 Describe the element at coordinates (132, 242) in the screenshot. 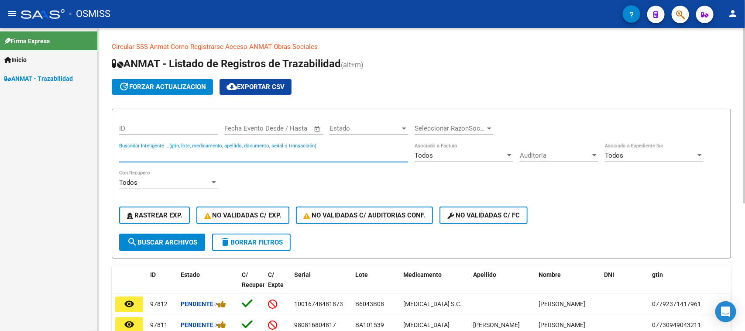

I see `mat-icon: search` at that location.